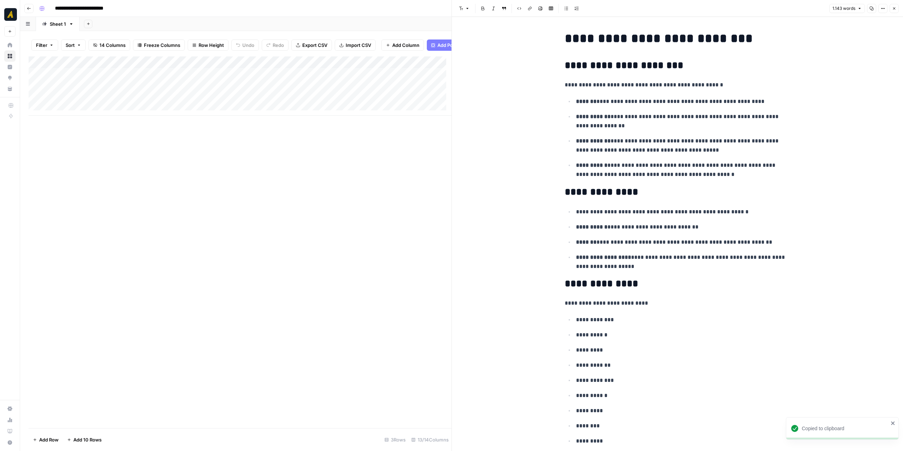 The width and height of the screenshot is (903, 451). I want to click on span: Export CSV, so click(315, 45).